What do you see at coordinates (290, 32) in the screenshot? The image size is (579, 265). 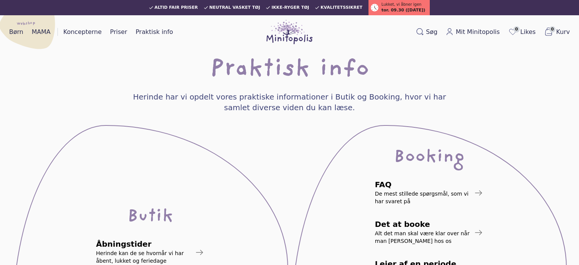 I see `img: Minitopolis logo` at bounding box center [290, 32].